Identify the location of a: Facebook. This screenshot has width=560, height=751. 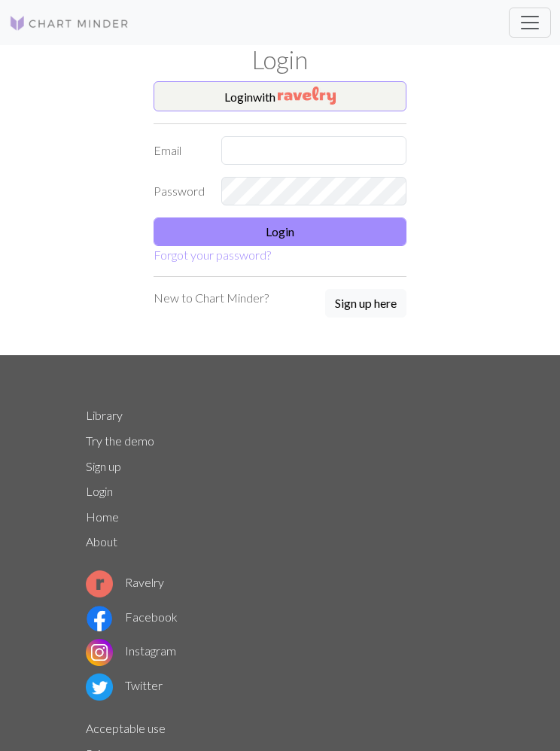
(132, 617).